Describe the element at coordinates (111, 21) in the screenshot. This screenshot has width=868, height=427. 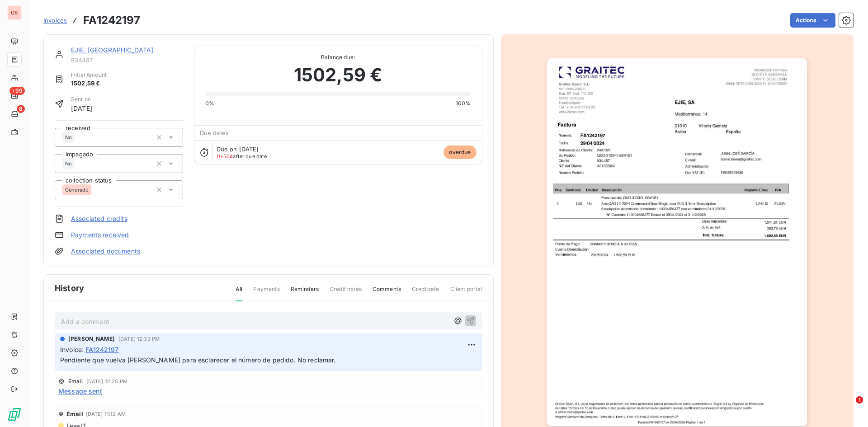
I see `h3: FA1242197` at that location.